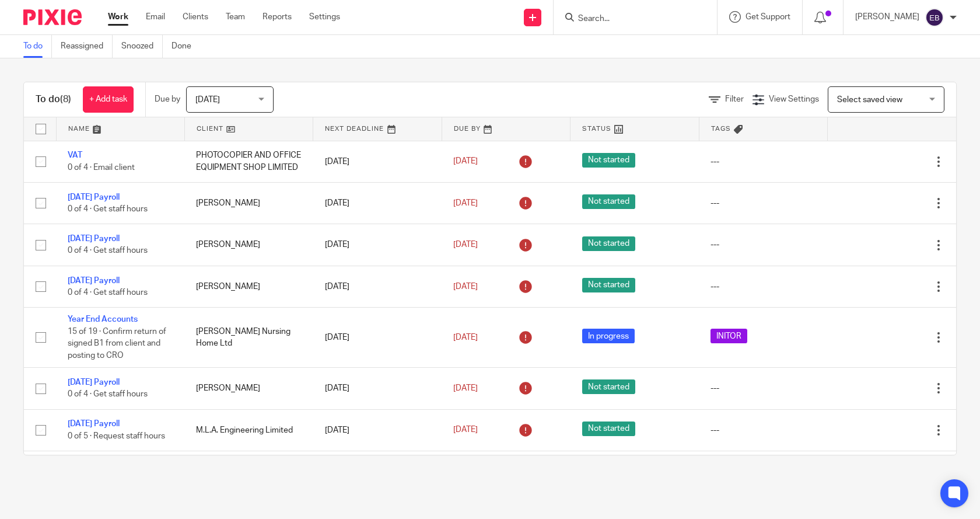 This screenshot has height=519, width=980. I want to click on p: Due by, so click(168, 99).